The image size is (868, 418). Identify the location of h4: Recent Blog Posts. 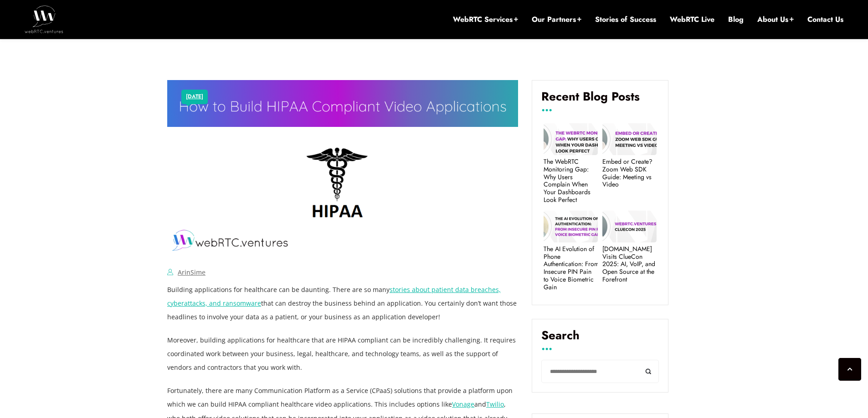
(600, 100).